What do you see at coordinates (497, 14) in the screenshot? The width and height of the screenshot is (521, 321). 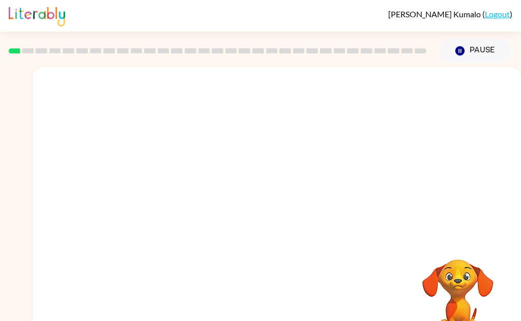 I see `a: Logout` at bounding box center [497, 14].